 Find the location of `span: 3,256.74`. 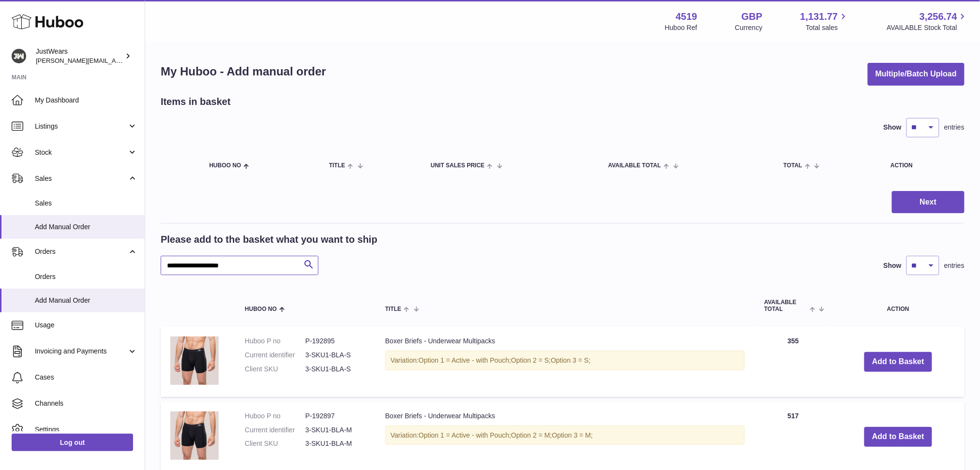

span: 3,256.74 is located at coordinates (938, 17).